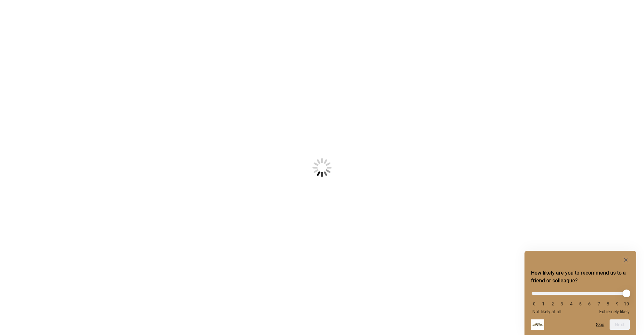 The image size is (644, 335). Describe the element at coordinates (618, 304) in the screenshot. I see `li: 9` at that location.